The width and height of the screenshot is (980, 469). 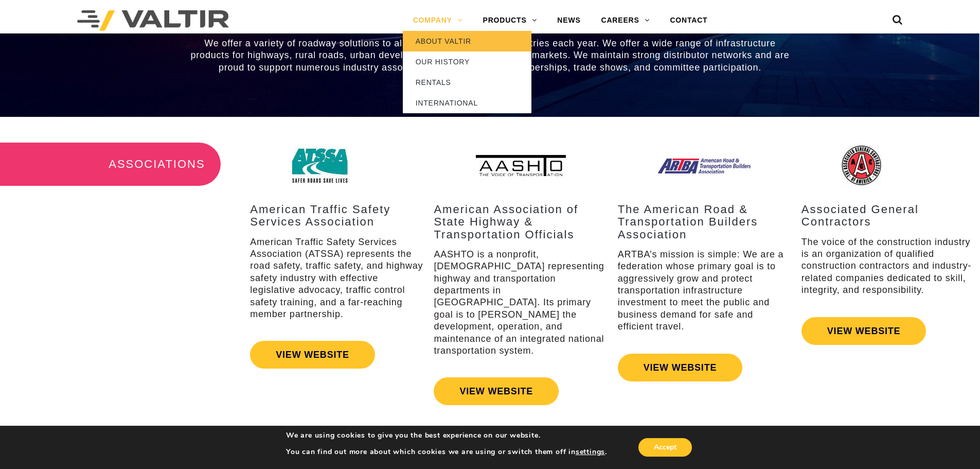 I want to click on span: We offer a variety of roadway solutions to all 50 states and over 70 countries each year. We offe..., so click(x=490, y=55).